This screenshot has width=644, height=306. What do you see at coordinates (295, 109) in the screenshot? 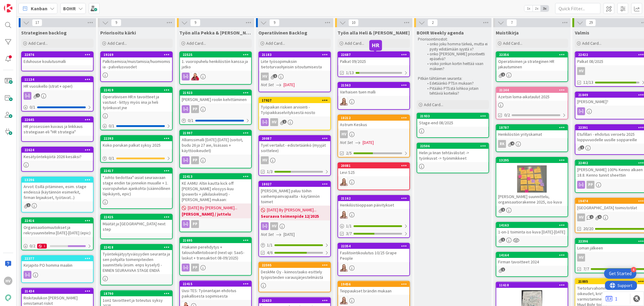
I see `div: Työpaikan riskien arviointi - Työpaikkaselvityksestä nosto` at bounding box center [295, 109].